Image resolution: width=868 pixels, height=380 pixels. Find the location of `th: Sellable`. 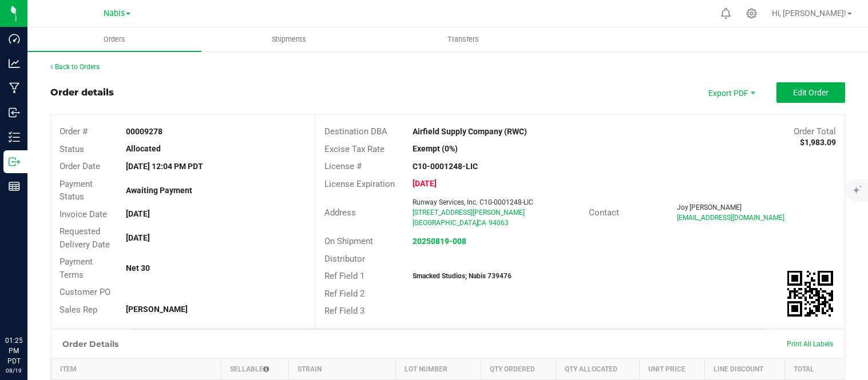

th: Sellable is located at coordinates (255, 369).